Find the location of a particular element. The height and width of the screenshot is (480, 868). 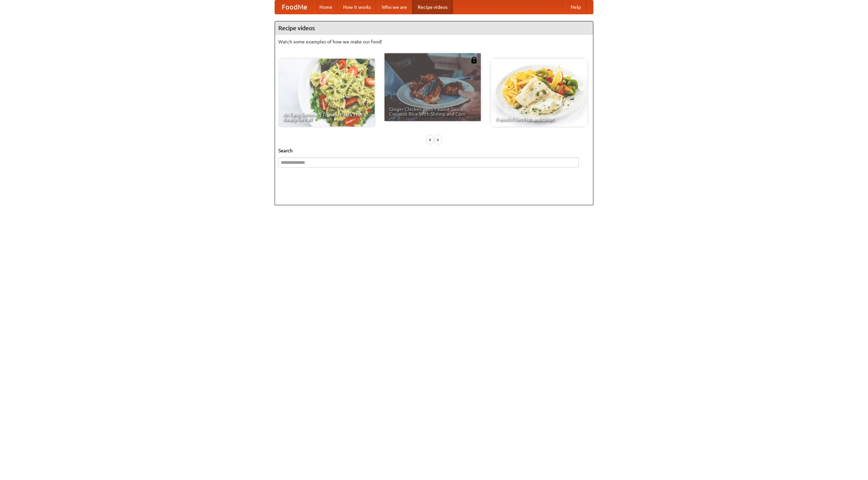

span: An Easy, Summery Tomato Pasta That's Ready for Fall is located at coordinates (326, 117).